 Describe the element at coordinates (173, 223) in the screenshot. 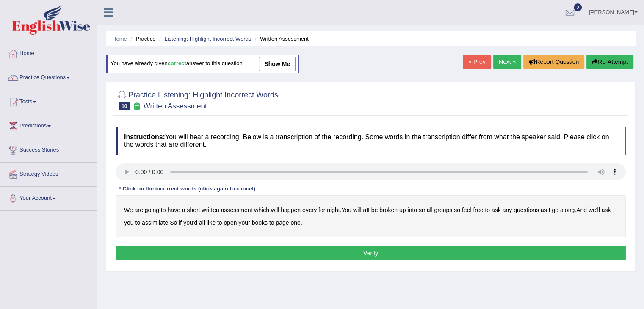

I see `b: So` at that location.